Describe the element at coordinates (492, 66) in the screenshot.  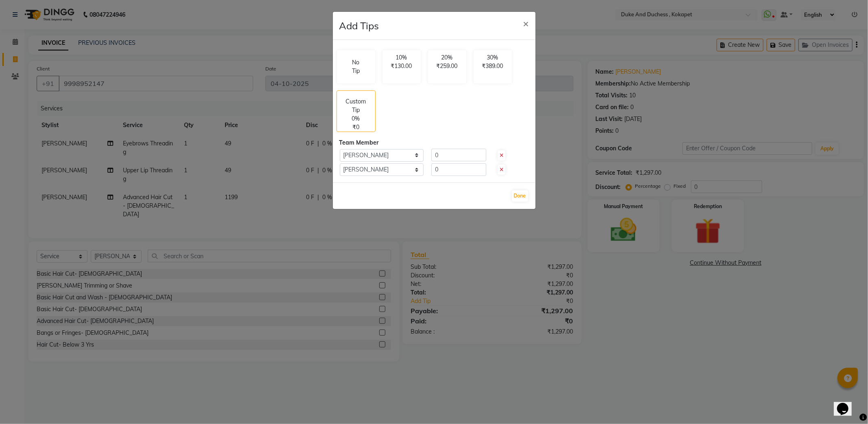
I see `p: ₹389.00` at that location.